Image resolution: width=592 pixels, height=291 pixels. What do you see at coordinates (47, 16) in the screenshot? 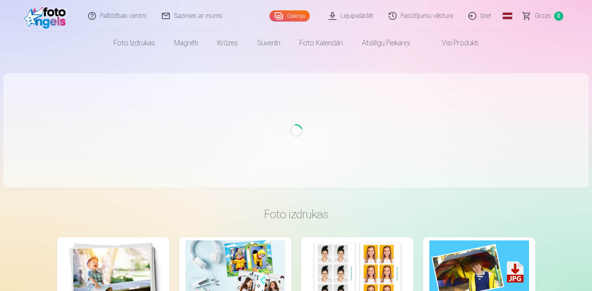
I see `img: /fa1` at bounding box center [47, 16].